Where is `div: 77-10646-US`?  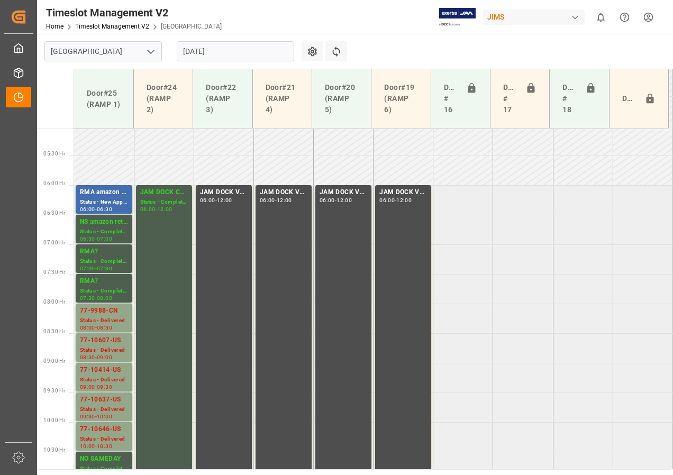 div: 77-10646-US is located at coordinates (104, 430).